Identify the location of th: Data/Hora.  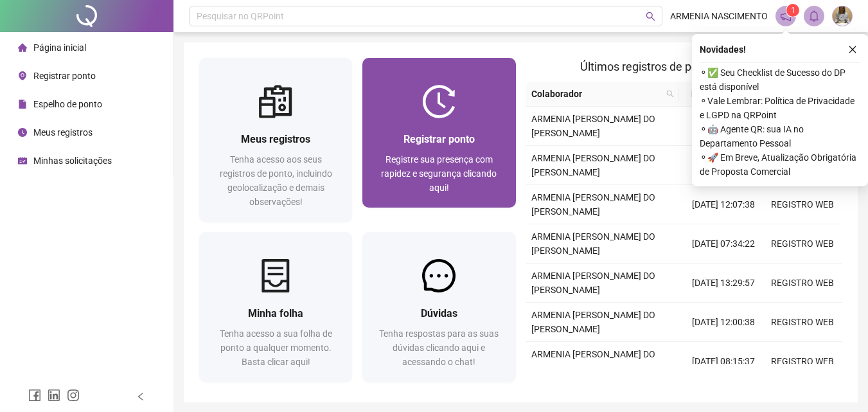
(717, 93).